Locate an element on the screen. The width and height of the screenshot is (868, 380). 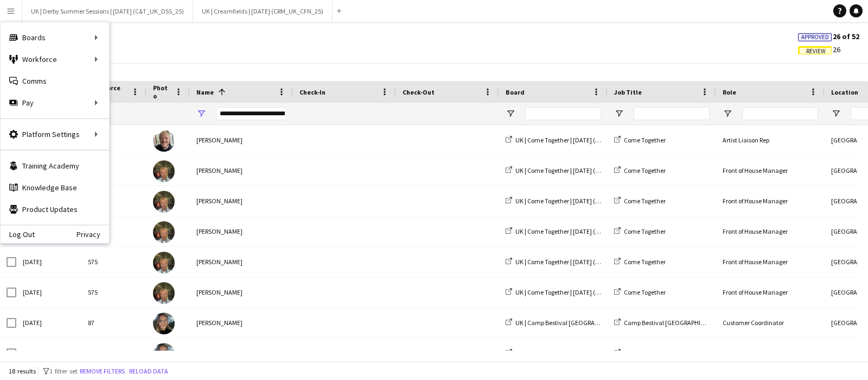
div: Event Coordinator is located at coordinates (771, 353).